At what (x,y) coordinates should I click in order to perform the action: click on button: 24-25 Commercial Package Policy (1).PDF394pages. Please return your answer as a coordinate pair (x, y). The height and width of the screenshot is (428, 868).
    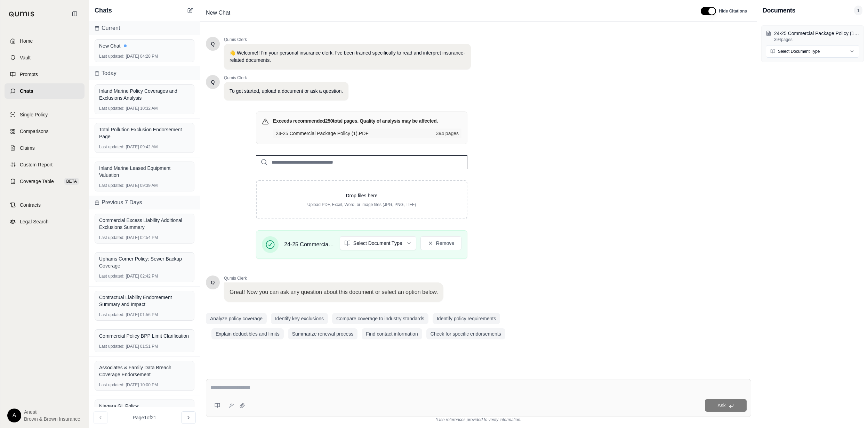
    Looking at the image, I should click on (812, 36).